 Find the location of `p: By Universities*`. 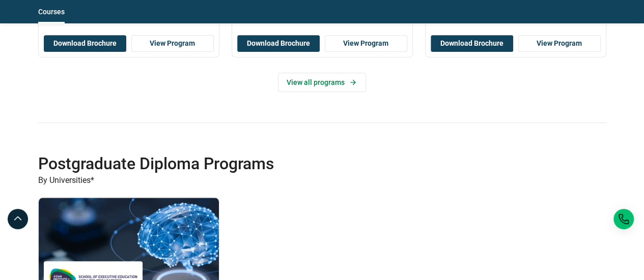

p: By Universities* is located at coordinates (322, 180).